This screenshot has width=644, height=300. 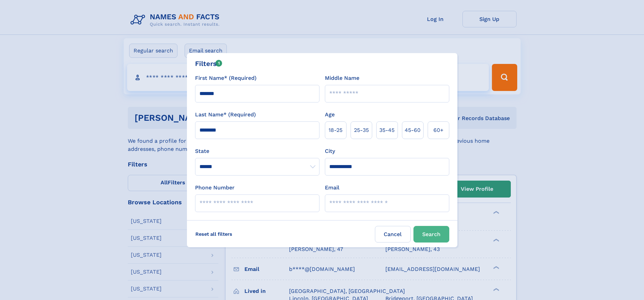 What do you see at coordinates (209, 64) in the screenshot?
I see `div: Filters` at bounding box center [209, 64].